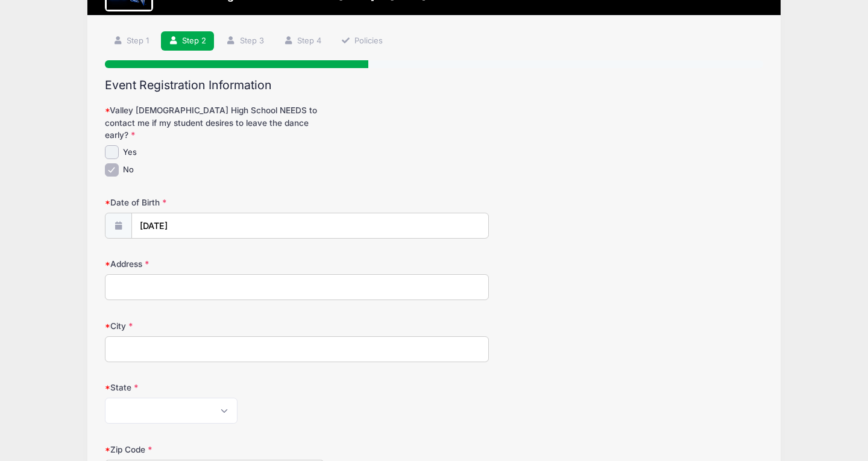 This screenshot has width=868, height=461. I want to click on h2: Event Registration Information, so click(434, 85).